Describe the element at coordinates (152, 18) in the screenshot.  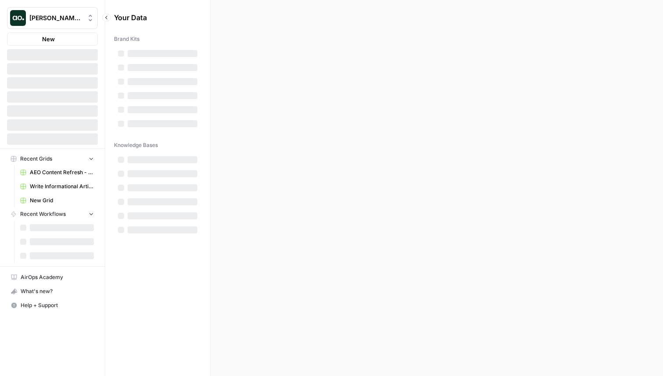
I see `span: Your Data` at that location.